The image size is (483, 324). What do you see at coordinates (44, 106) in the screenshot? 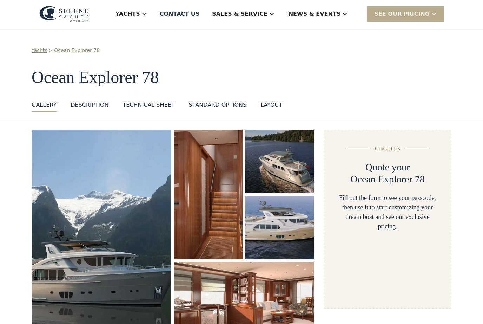
I see `a: GALLERY` at bounding box center [44, 106].